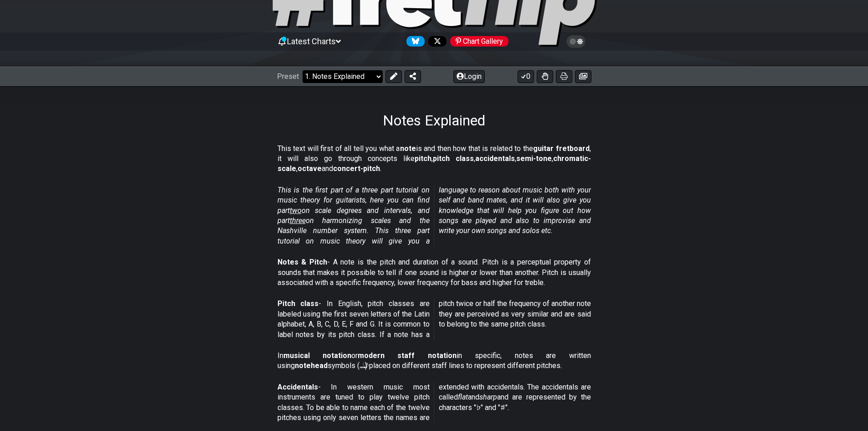  What do you see at coordinates (545, 76) in the screenshot?
I see `button: Toggle Dexterity for all fretkits` at bounding box center [545, 76].